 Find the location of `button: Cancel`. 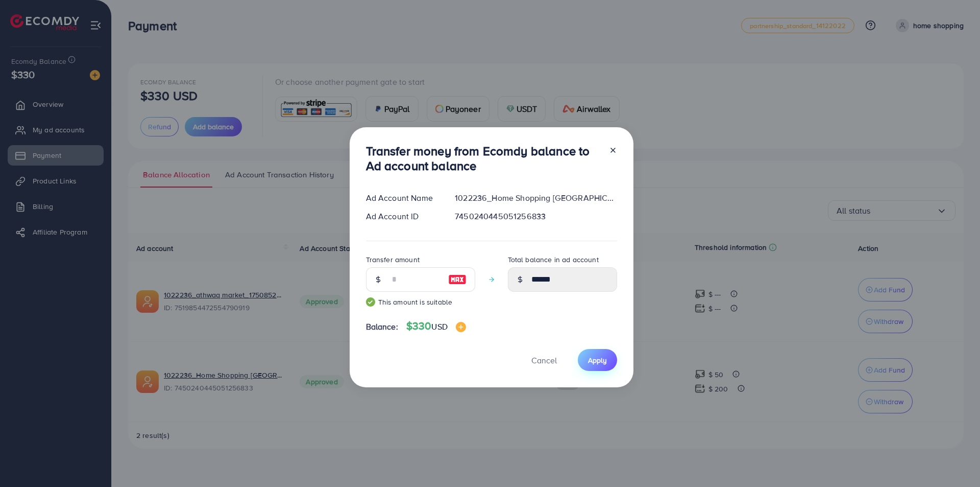

button: Cancel is located at coordinates (544, 359).